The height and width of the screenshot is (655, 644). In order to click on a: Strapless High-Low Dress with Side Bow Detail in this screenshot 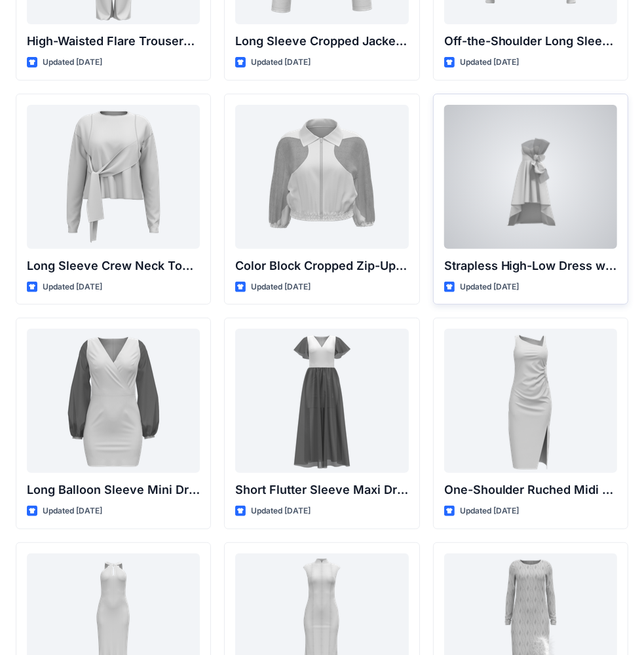, I will do `click(531, 177)`.